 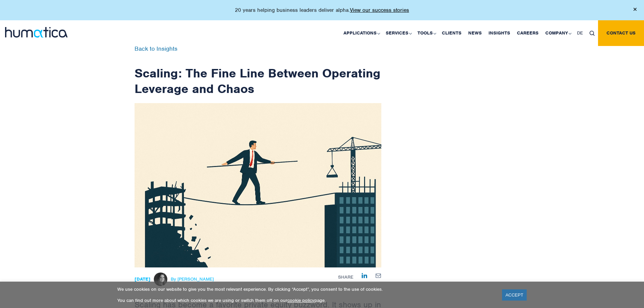 I want to click on a: Contact us, so click(x=621, y=33).